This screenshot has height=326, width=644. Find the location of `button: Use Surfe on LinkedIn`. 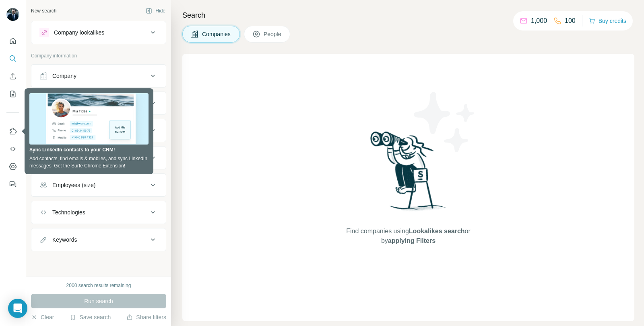

button: Use Surfe on LinkedIn is located at coordinates (13, 131).